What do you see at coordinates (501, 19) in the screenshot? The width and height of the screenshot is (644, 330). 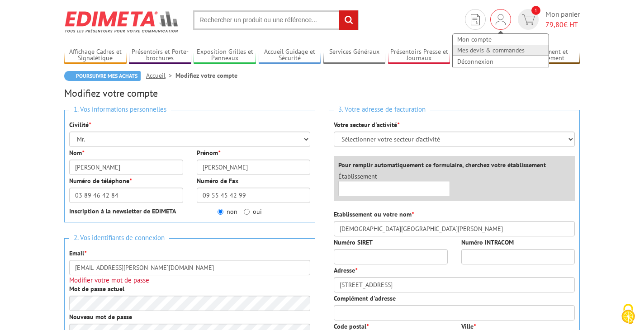 I see `div: Mon compte Mes devis & commandes Déconnexion` at bounding box center [501, 19].